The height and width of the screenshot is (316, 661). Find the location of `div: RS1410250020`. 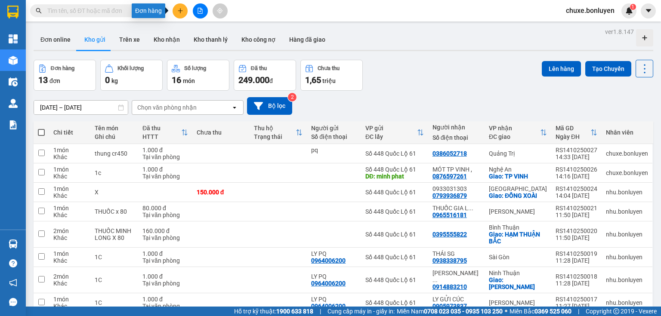

div: RS1410250020 is located at coordinates (576, 231).